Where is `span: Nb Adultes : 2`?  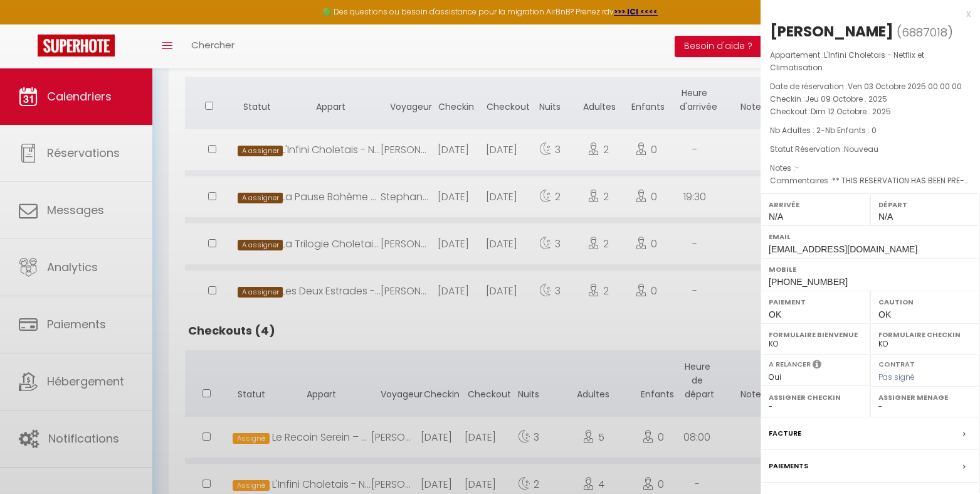 span: Nb Adultes : 2 is located at coordinates (795, 130).